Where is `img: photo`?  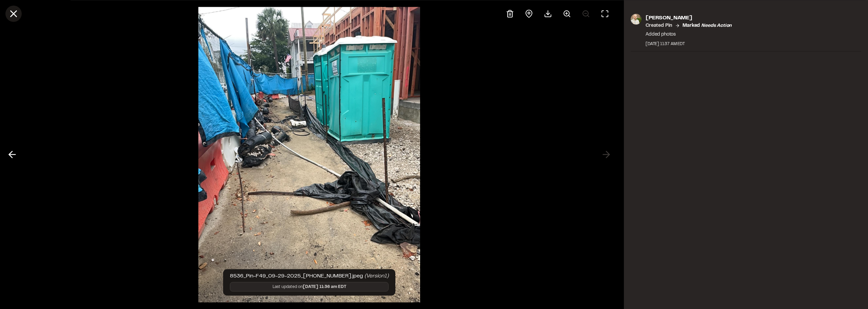 img: photo is located at coordinates (636, 19).